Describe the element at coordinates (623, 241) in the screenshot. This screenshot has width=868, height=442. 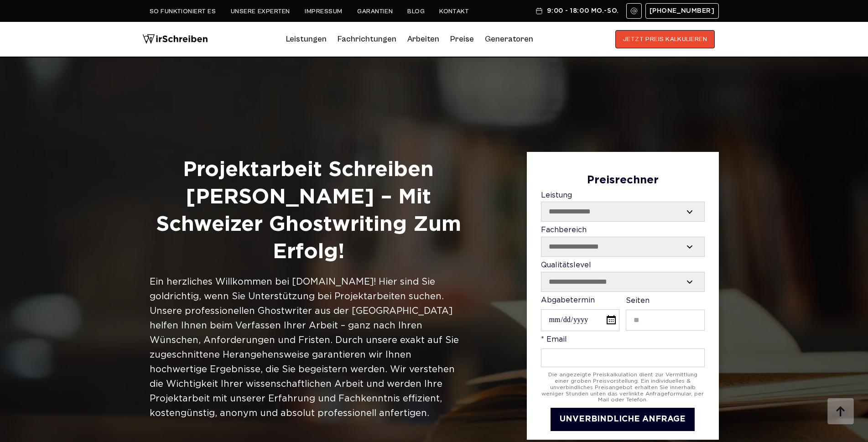
I see `label: Fachbereich` at that location.